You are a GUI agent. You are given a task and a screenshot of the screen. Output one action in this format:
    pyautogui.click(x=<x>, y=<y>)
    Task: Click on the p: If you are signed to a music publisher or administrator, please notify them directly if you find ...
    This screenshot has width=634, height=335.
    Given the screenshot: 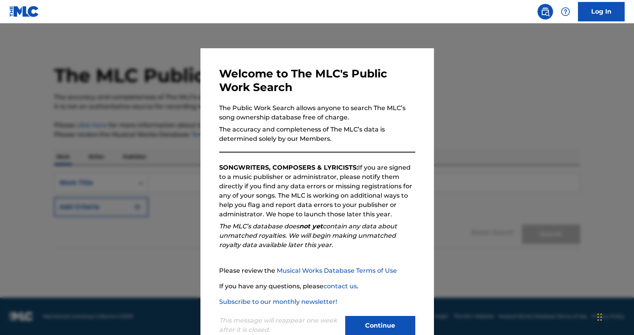 What is the action you would take?
    pyautogui.click(x=317, y=191)
    